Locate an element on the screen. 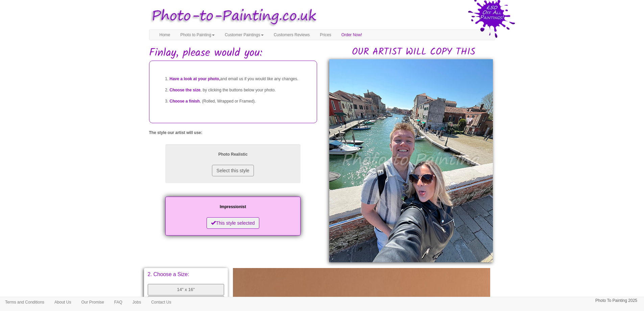  a: Contact Us is located at coordinates (161, 302).